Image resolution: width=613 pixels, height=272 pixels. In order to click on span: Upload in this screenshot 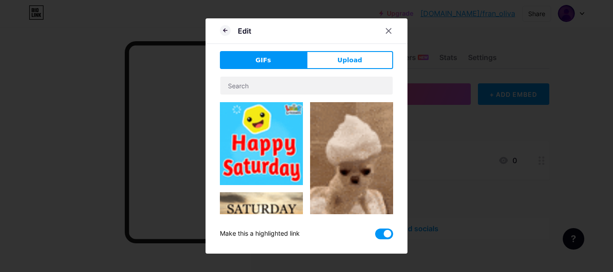, I will do `click(350, 60)`.